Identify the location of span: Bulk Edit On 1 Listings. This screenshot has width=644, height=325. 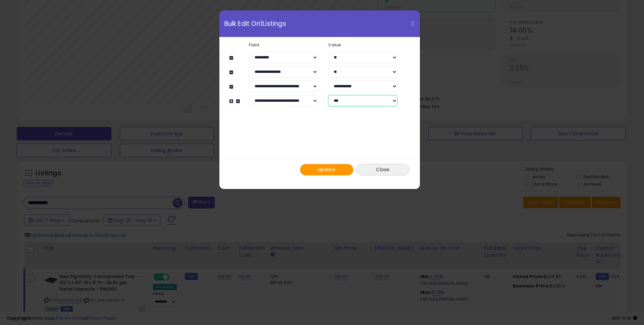
(255, 24).